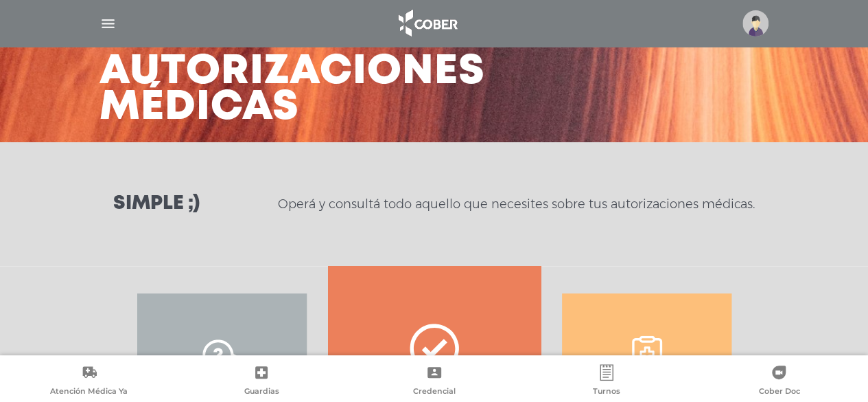 The height and width of the screenshot is (402, 868). I want to click on a: Atención Médica Ya, so click(89, 381).